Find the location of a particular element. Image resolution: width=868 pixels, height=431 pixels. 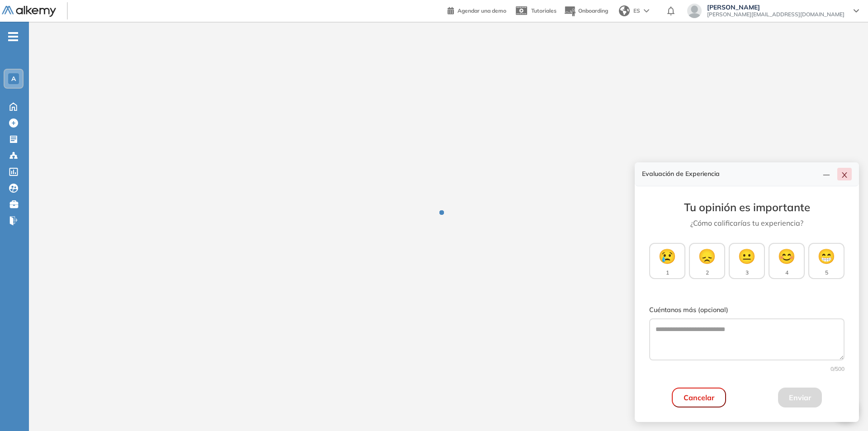

span: 2 is located at coordinates (707, 273).